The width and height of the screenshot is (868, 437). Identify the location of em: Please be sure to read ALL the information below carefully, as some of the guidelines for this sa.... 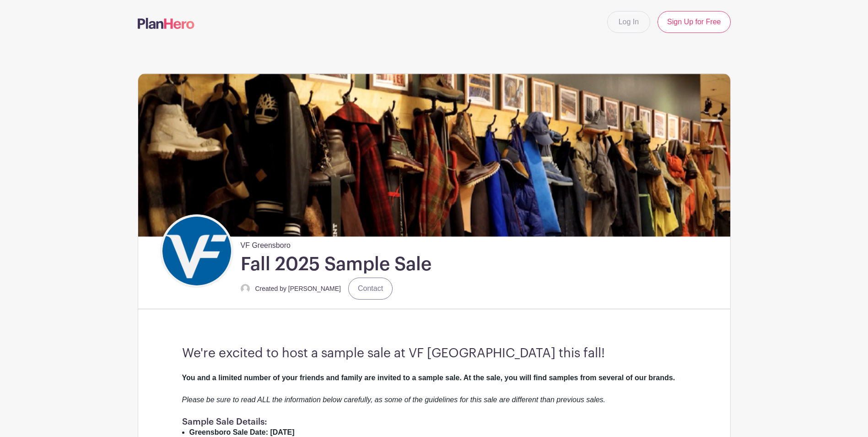
(394, 399).